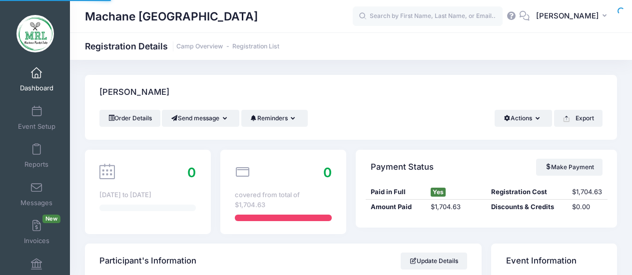 This screenshot has height=275, width=632. I want to click on div: Discounts & Credits, so click(527, 207).